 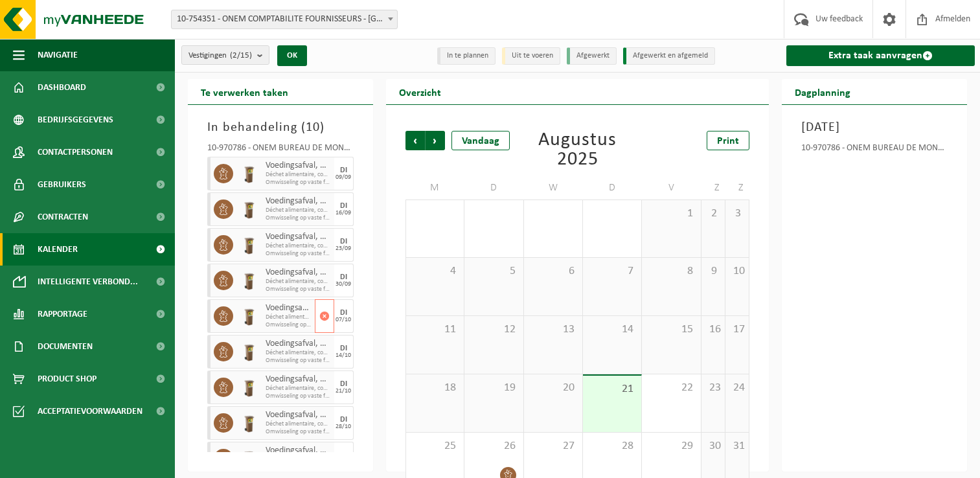 I want to click on span: 4, so click(x=434, y=271).